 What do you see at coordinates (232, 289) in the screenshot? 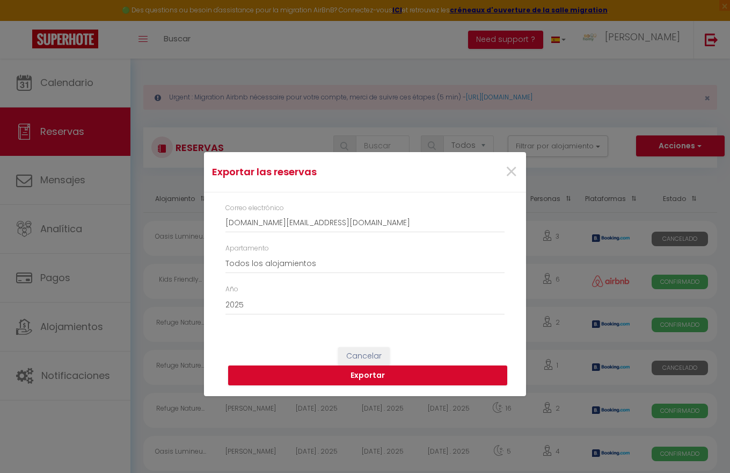
I see `label: Año` at bounding box center [232, 289].